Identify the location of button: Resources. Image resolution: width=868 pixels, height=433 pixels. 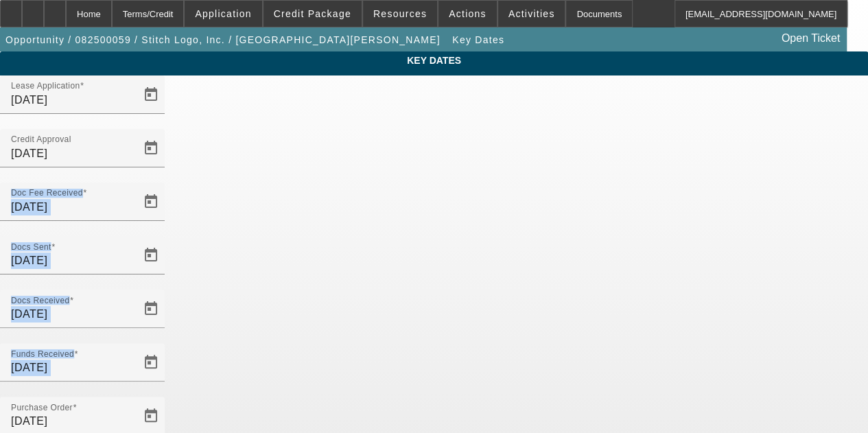
(400, 14).